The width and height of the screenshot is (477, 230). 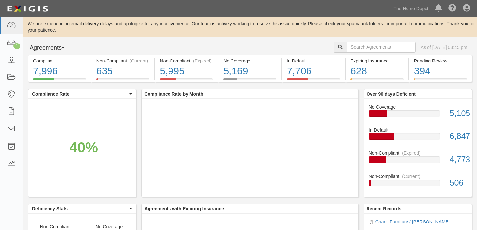 What do you see at coordinates (59, 61) in the screenshot?
I see `div: Compliant` at bounding box center [59, 61].